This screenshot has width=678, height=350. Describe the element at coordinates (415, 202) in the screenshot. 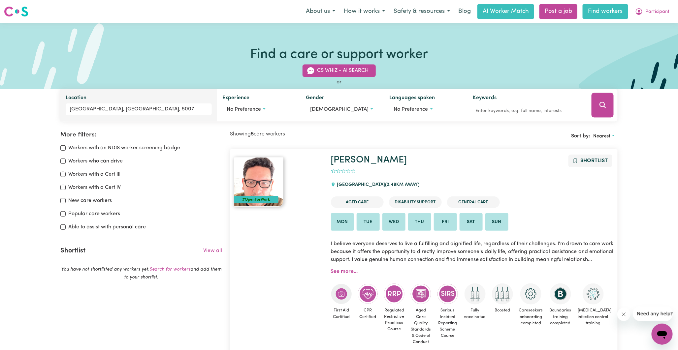

I see `li: Disability Support` at that location.